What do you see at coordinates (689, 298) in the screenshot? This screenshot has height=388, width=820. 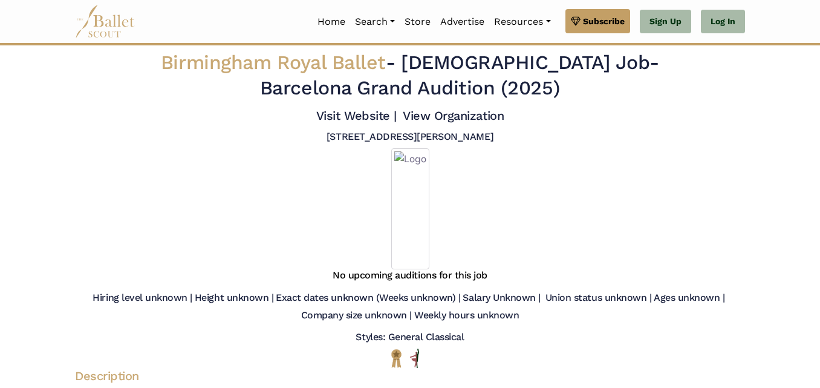 I see `h5: Ages unknown |` at bounding box center [689, 298].